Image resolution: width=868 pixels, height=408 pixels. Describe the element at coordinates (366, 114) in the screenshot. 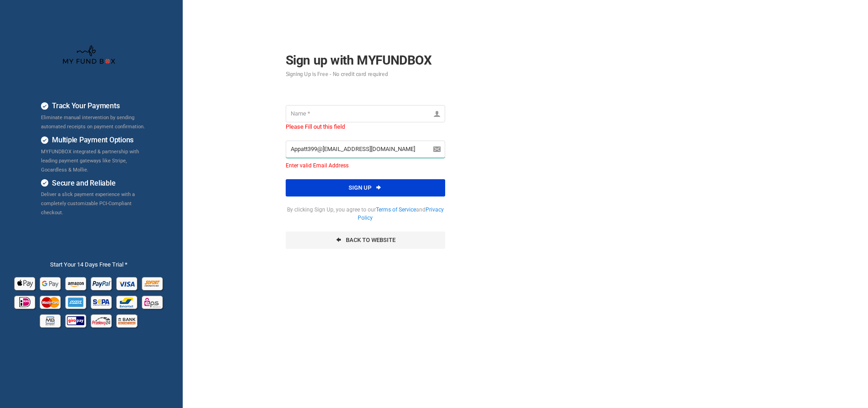

I see `input: Name *` at that location.